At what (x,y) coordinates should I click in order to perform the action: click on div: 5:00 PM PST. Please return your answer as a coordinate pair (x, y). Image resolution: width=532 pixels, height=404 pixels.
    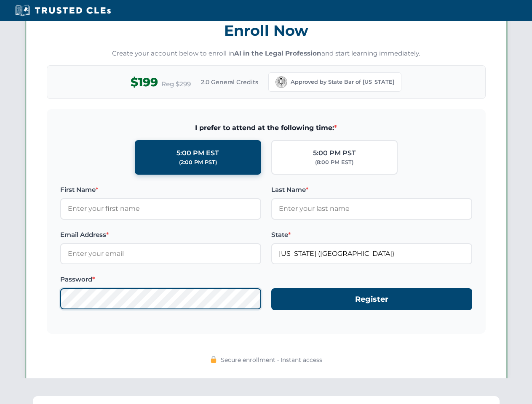
    Looking at the image, I should click on (334, 153).